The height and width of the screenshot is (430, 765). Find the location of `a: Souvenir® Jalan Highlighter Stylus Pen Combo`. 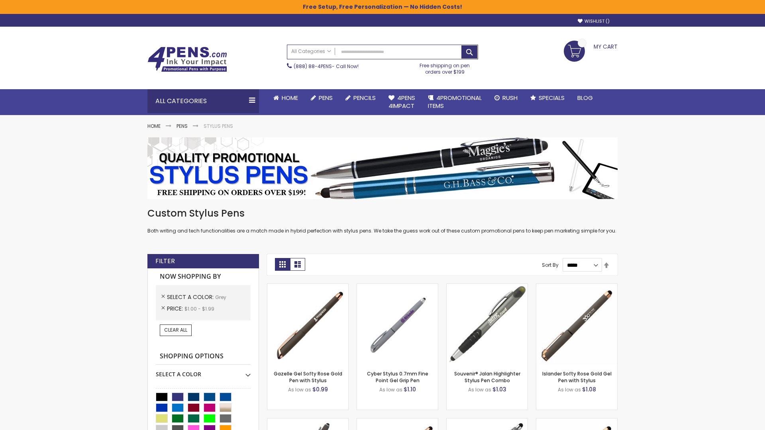

a: Souvenir® Jalan Highlighter Stylus Pen Combo is located at coordinates (487, 377).